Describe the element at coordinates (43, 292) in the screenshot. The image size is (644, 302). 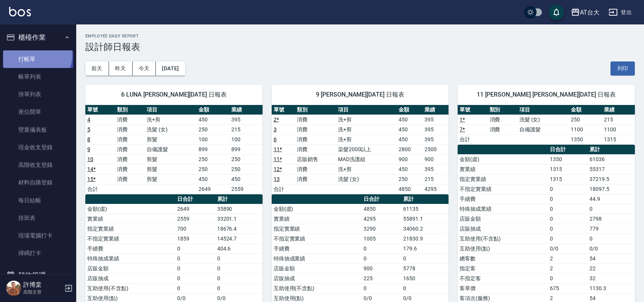
I see `p: 高階主管` at that location.